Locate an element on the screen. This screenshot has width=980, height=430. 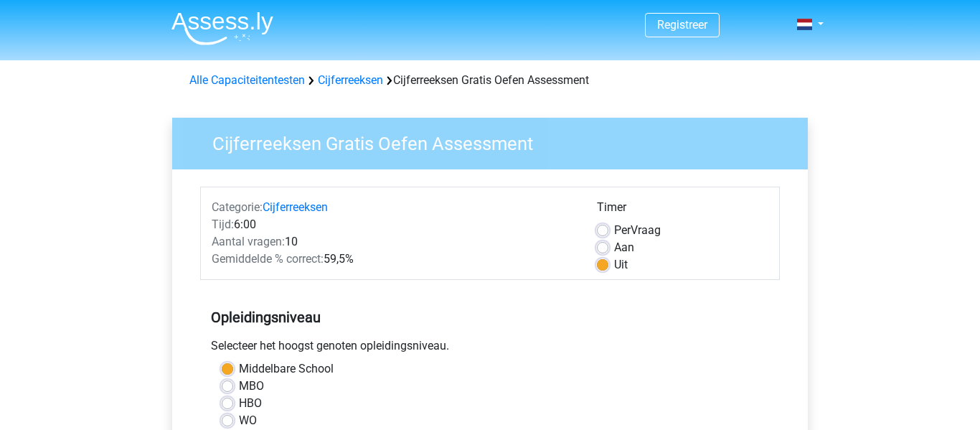
label: HBO is located at coordinates (250, 404).